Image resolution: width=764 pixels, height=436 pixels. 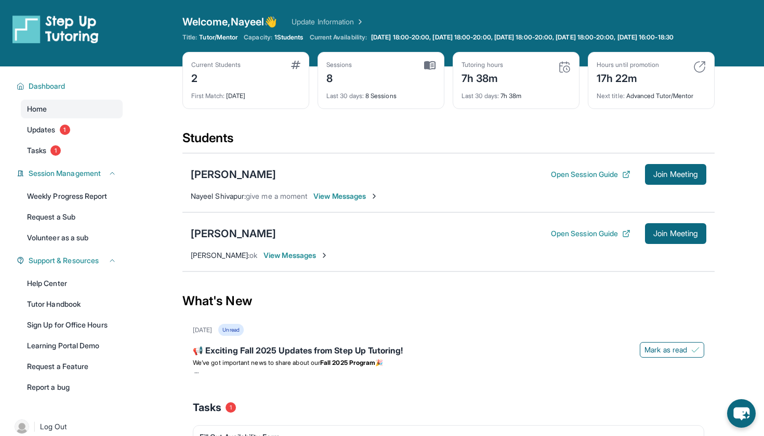 I want to click on a: Update Information, so click(x=328, y=22).